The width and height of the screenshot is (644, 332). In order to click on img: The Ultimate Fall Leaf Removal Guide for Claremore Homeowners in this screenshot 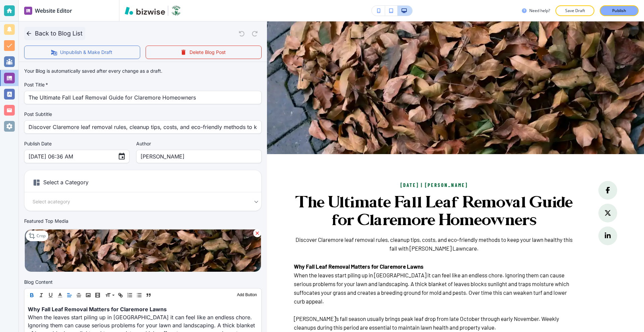, I will do `click(456, 88)`.